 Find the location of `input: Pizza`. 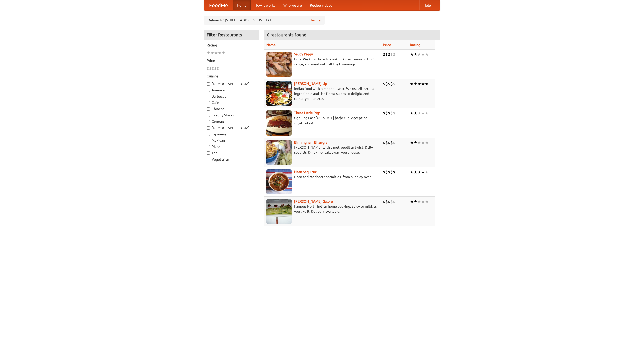

input: Pizza is located at coordinates (208, 147).